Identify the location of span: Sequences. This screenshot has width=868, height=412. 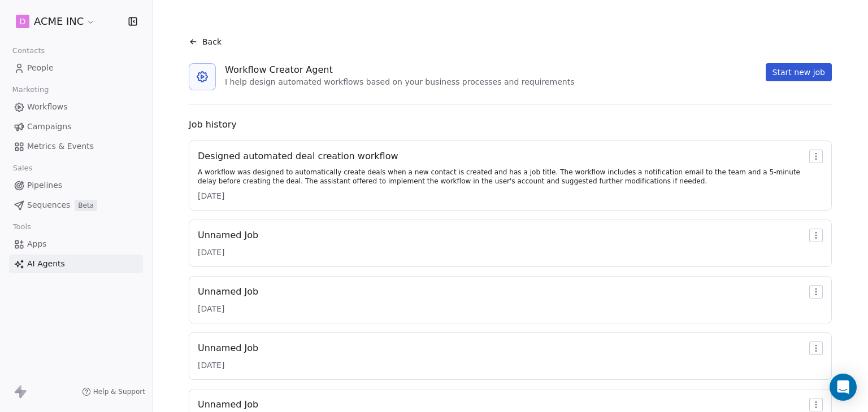
(48, 205).